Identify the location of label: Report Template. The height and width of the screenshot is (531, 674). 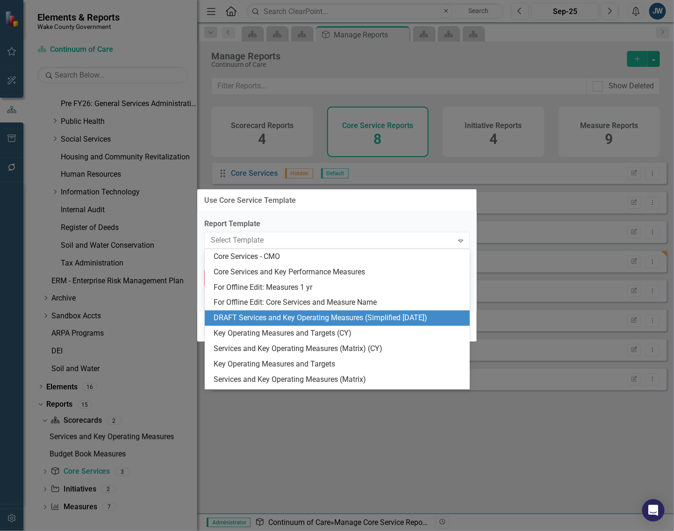
(337, 224).